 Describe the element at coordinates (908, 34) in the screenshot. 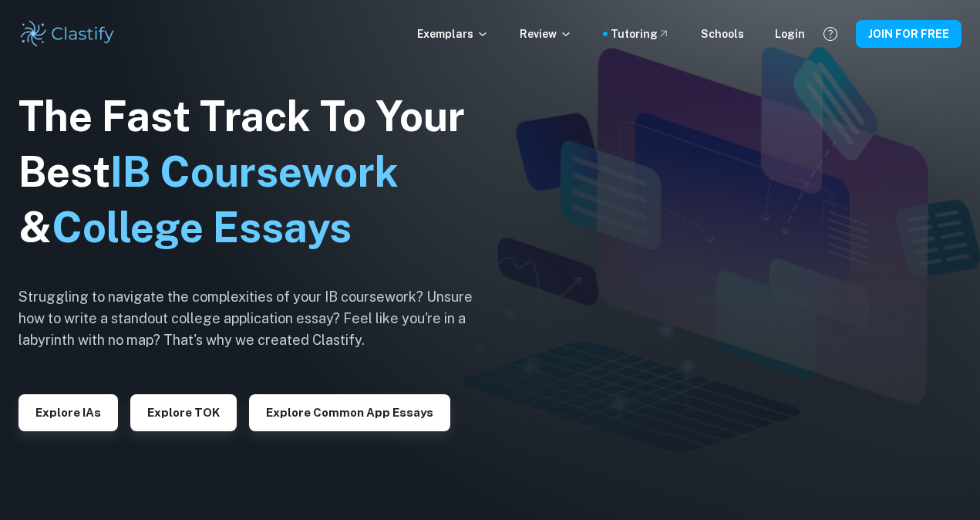

I see `button: JOIN FOR FREE` at that location.